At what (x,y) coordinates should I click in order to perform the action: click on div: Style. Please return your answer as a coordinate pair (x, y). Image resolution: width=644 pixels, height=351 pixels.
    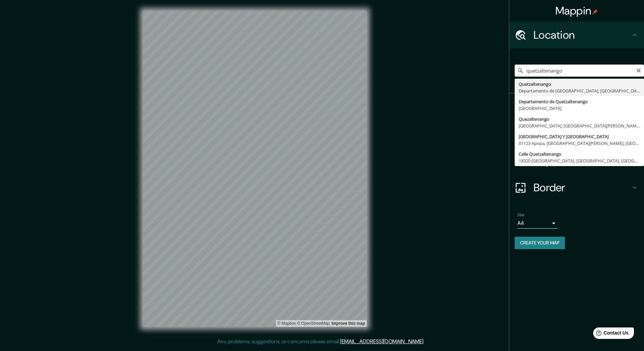
    Looking at the image, I should click on (577, 134).